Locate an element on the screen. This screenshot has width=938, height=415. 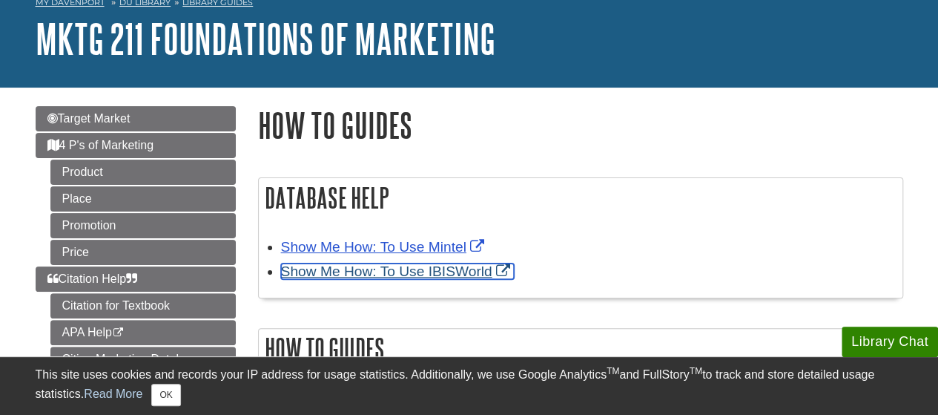
a: APA Help is located at coordinates (143, 332).